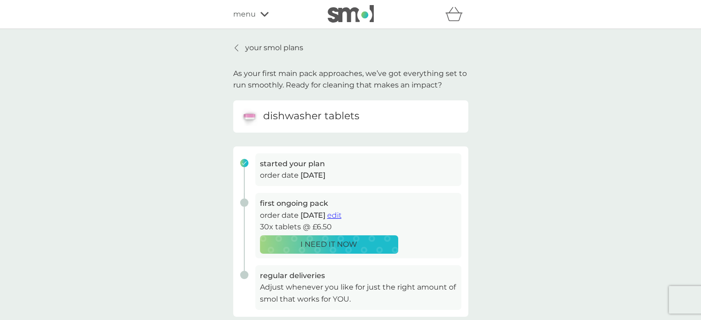  What do you see at coordinates (328, 245) in the screenshot?
I see `p: I NEED IT NOW` at bounding box center [328, 245].